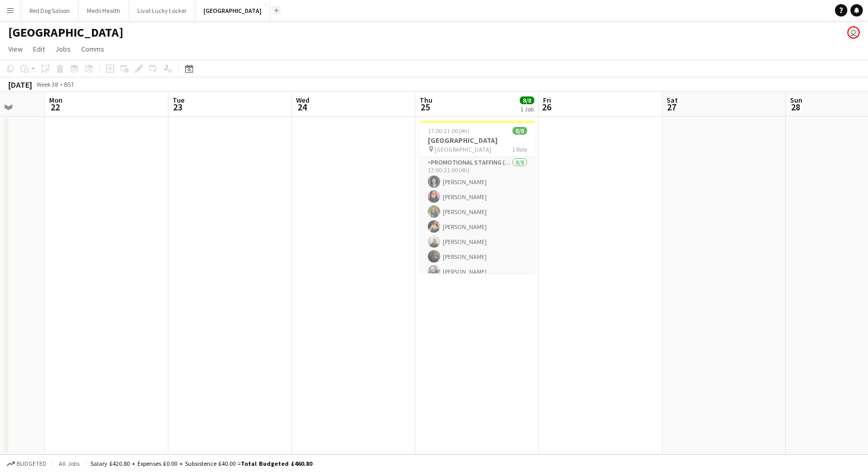 The image size is (868, 472). What do you see at coordinates (32, 464) in the screenshot?
I see `span: Budgeted` at bounding box center [32, 464].